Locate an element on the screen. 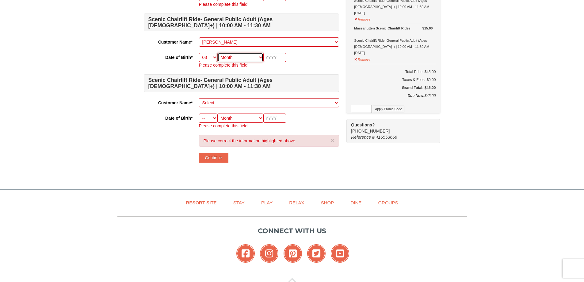 The width and height of the screenshot is (584, 282). a: Groups is located at coordinates (388, 202).